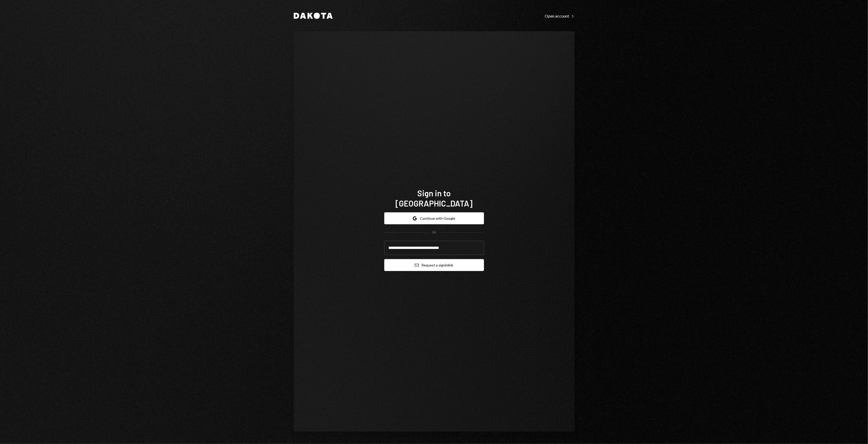  Describe the element at coordinates (434, 232) in the screenshot. I see `div: OR` at that location.